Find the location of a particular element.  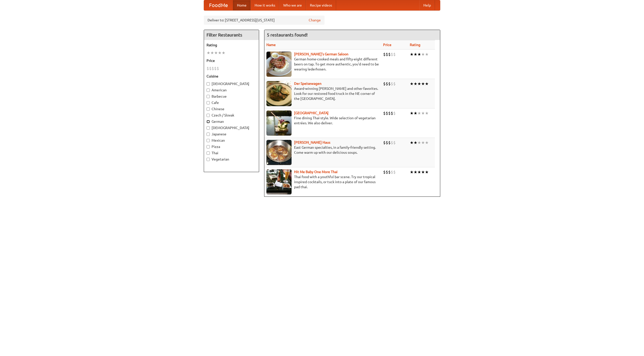

img: kohlhaus.jpg is located at coordinates (279, 153).